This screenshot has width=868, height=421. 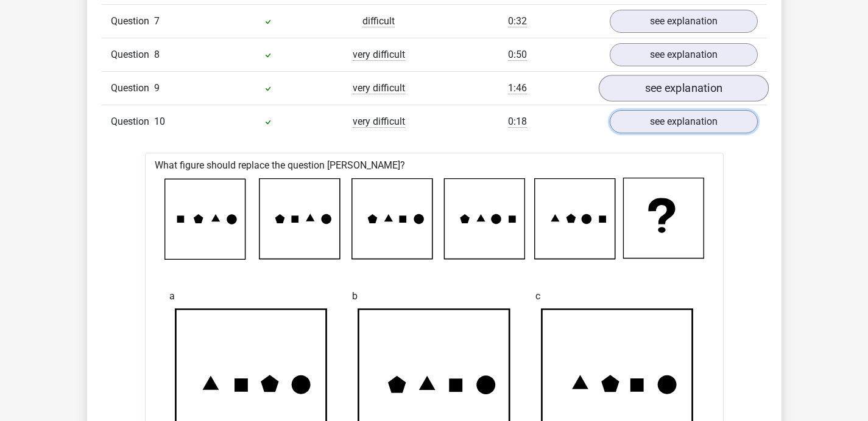 I want to click on span: 8, so click(x=156, y=54).